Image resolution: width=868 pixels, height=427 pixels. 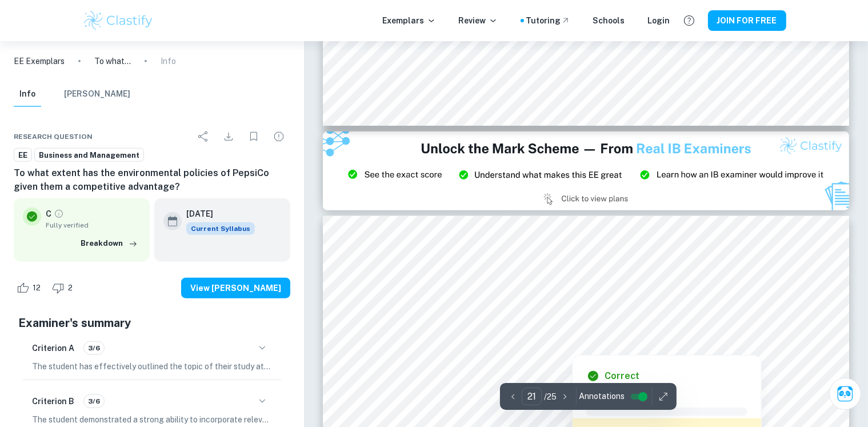 I want to click on span: EE, so click(x=23, y=155).